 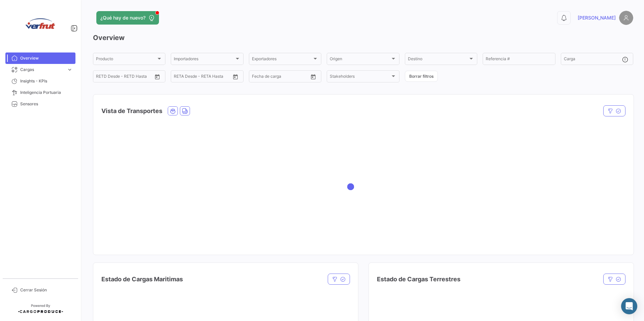 What do you see at coordinates (142, 279) in the screenshot?
I see `h4: Estado de Cargas Maritimas` at bounding box center [142, 279].